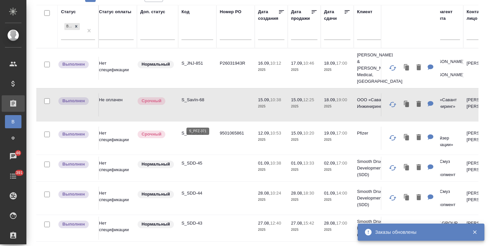 Image resolution: width=491 pixels, height=246 pixels. I want to click on a: 391, so click(13, 176).